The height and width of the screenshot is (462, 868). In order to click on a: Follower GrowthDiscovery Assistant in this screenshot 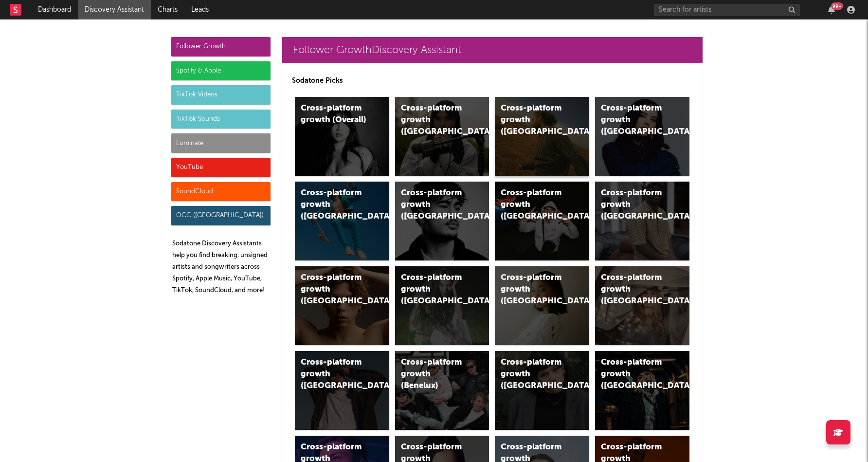, I will do `click(492, 50)`.